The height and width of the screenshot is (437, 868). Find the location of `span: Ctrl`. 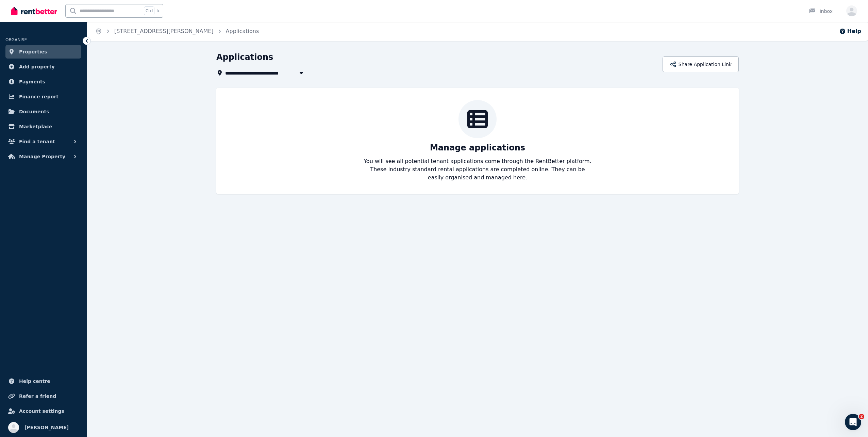

span: Ctrl is located at coordinates (149, 11).